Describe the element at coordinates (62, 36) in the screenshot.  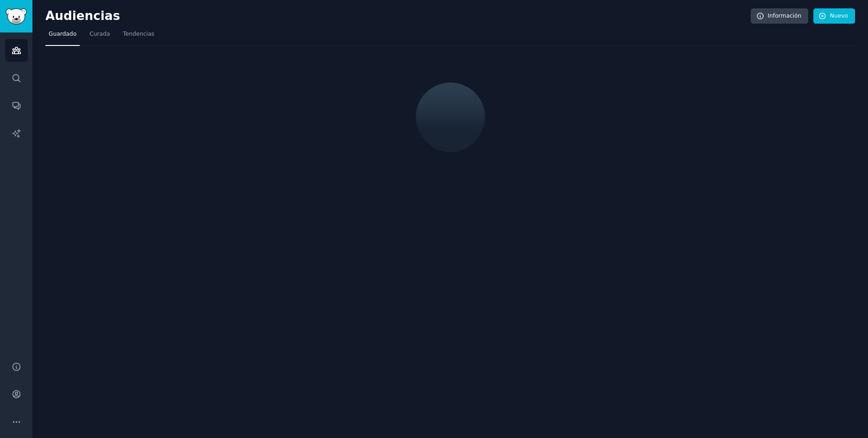
I see `a: Guardado` at that location.